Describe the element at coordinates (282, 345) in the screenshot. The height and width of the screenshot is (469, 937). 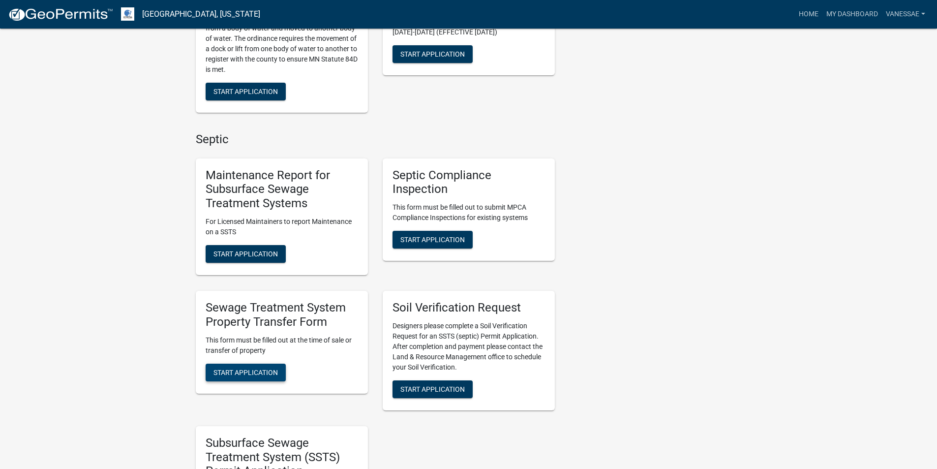
I see `p: This form must be filled out at the time of sale or transfer of property` at that location.